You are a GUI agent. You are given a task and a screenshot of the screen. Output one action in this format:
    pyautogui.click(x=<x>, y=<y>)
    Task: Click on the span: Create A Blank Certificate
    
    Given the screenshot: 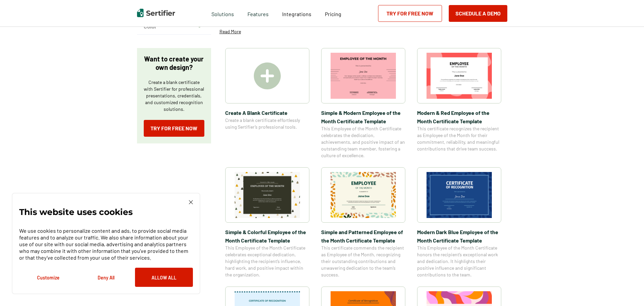 What is the action you would take?
    pyautogui.click(x=267, y=113)
    